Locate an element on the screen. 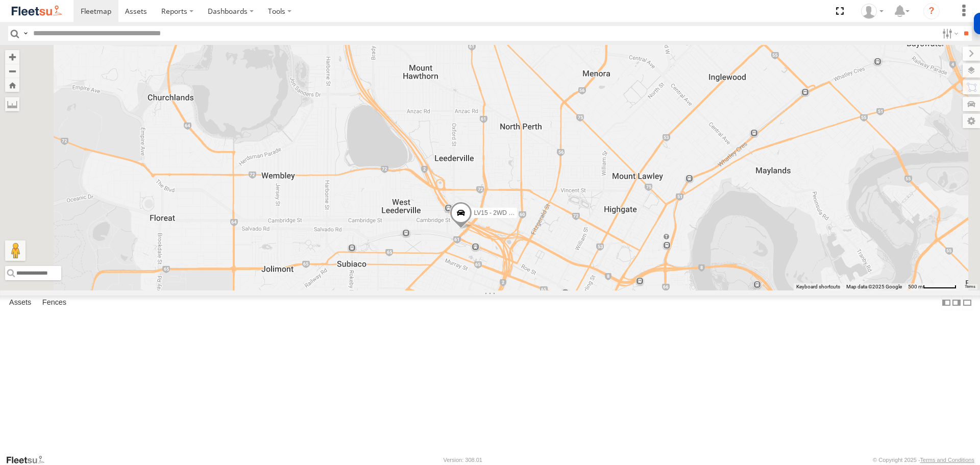 Image resolution: width=980 pixels, height=465 pixels. label: Search Filter Options is located at coordinates (949, 33).